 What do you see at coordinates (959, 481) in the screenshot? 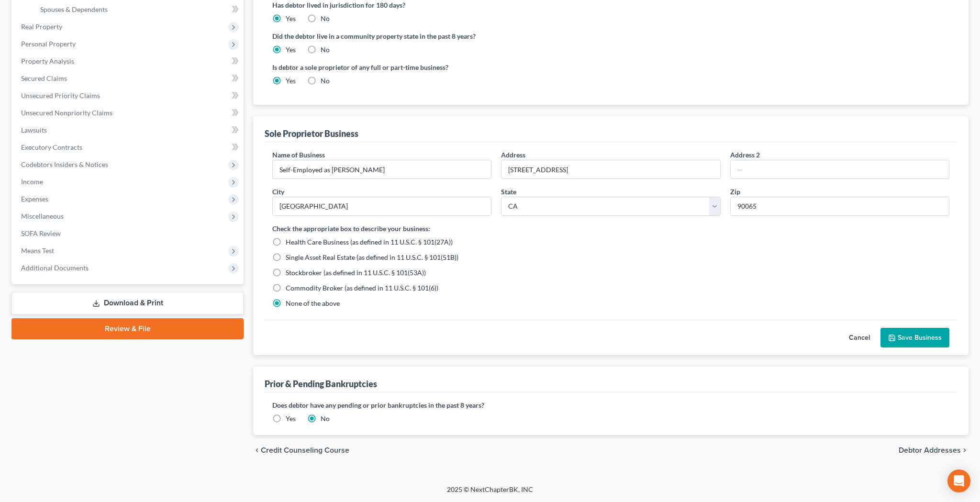
I see `div: Open Intercom Messenger` at bounding box center [959, 481].